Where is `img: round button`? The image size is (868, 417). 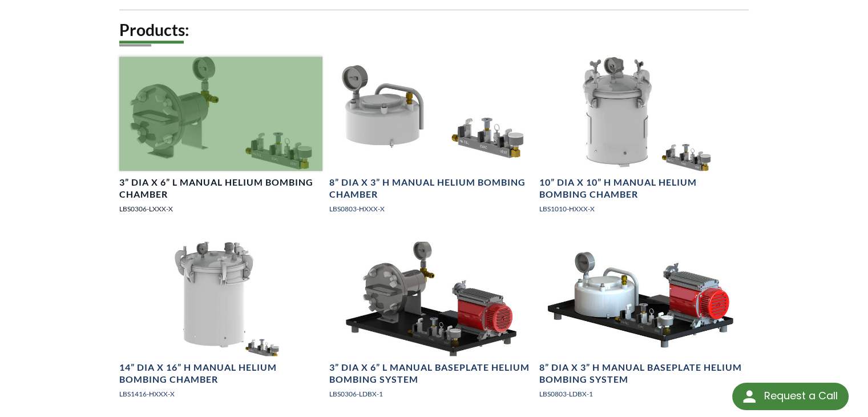 img: round button is located at coordinates (750, 396).